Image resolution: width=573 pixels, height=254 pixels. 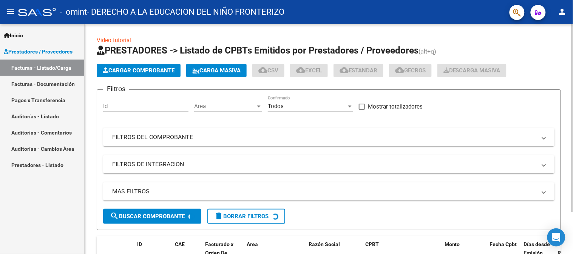 I want to click on button: Gecros, so click(x=410, y=71).